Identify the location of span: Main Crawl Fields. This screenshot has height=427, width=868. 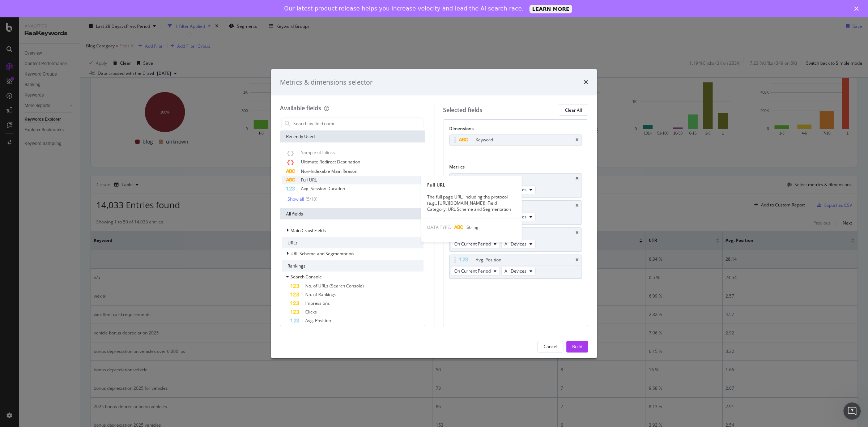
(308, 230).